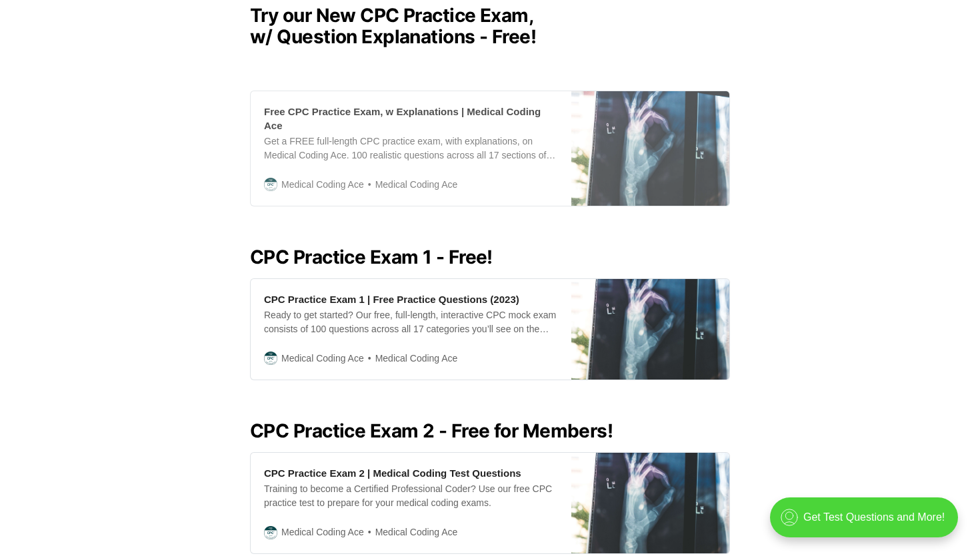 Image resolution: width=980 pixels, height=556 pixels. I want to click on h2: Try our New CPC Practice Exam, w/ Question Explanations - Free!, so click(490, 26).